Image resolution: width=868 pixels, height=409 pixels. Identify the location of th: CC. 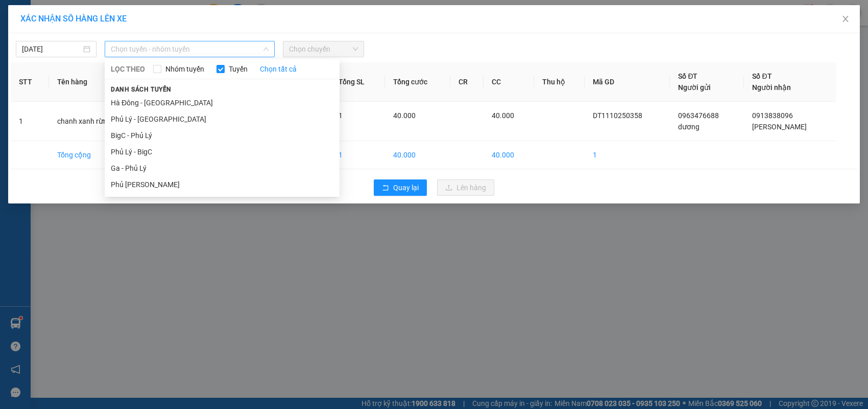
(508, 82).